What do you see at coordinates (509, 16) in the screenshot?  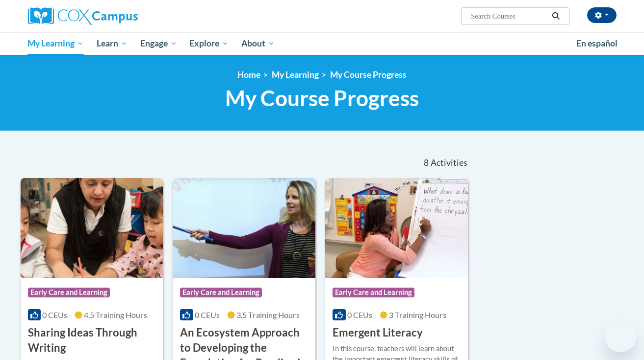 I see `input: Search Courses` at bounding box center [509, 16].